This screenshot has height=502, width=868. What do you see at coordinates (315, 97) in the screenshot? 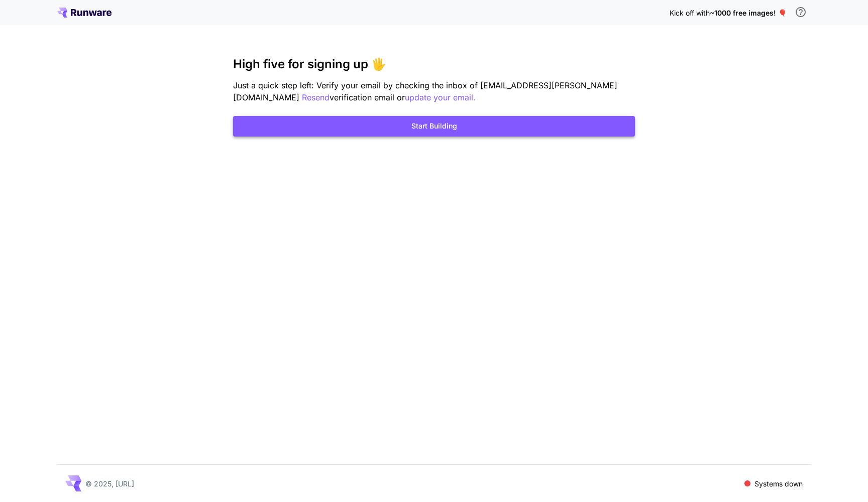
I see `p: Resend` at bounding box center [315, 97].